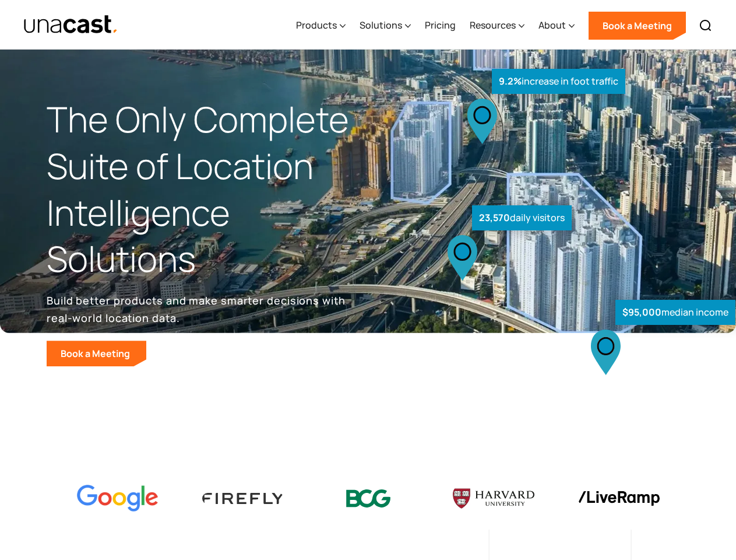 The width and height of the screenshot is (736, 560). Describe the element at coordinates (494, 217) in the screenshot. I see `strong: 23,570` at that location.